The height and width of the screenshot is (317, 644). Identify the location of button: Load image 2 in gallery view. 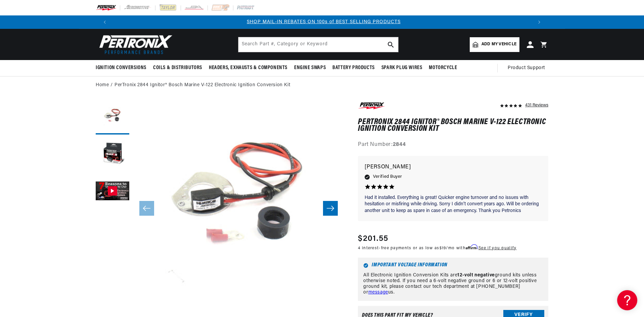
(113, 155).